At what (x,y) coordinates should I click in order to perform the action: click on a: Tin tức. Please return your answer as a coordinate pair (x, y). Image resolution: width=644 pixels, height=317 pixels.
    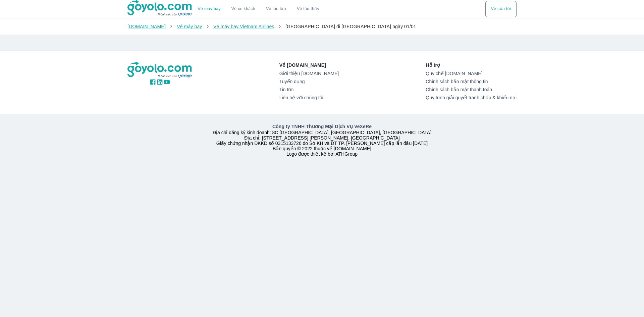
    Looking at the image, I should click on (308, 90).